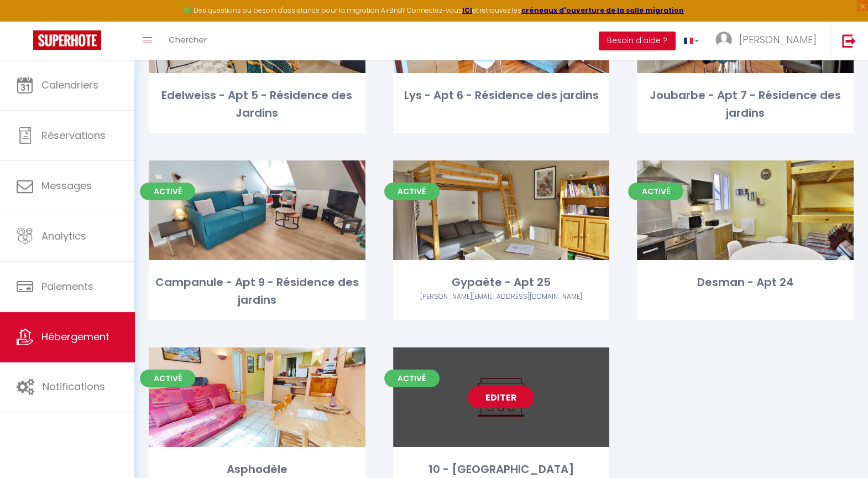 This screenshot has height=478, width=868. What do you see at coordinates (75, 336) in the screenshot?
I see `span: Hébergement` at bounding box center [75, 336].